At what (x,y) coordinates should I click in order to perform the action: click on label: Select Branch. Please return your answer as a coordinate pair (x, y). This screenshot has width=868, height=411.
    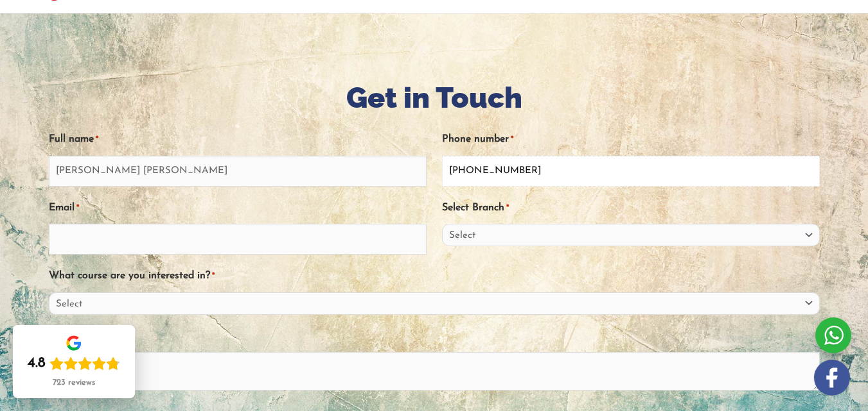
    Looking at the image, I should click on (475, 208).